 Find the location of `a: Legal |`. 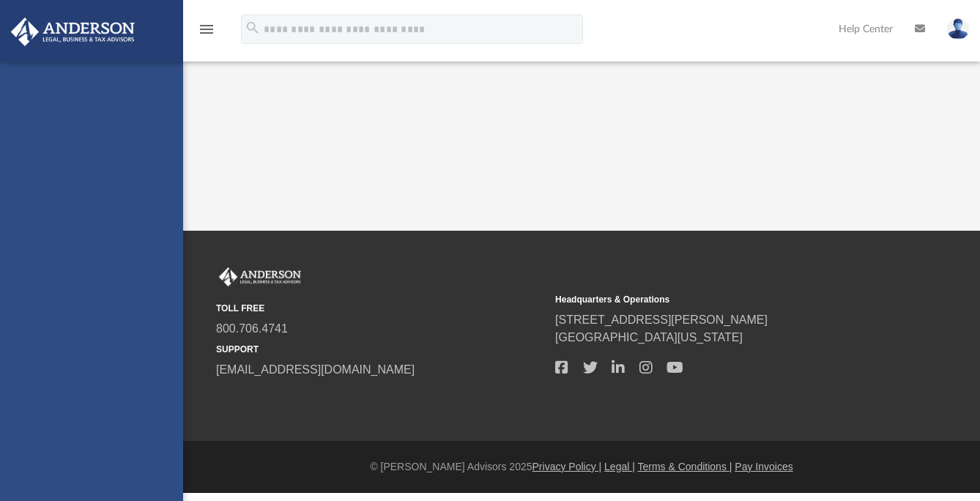

a: Legal | is located at coordinates (619, 466).